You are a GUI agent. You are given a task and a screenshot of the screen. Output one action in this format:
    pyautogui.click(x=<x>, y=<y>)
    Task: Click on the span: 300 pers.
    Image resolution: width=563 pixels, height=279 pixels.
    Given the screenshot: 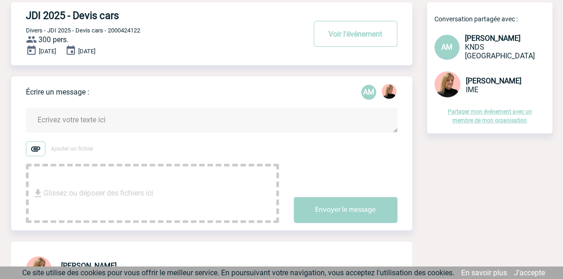 What is the action you would take?
    pyautogui.click(x=53, y=39)
    